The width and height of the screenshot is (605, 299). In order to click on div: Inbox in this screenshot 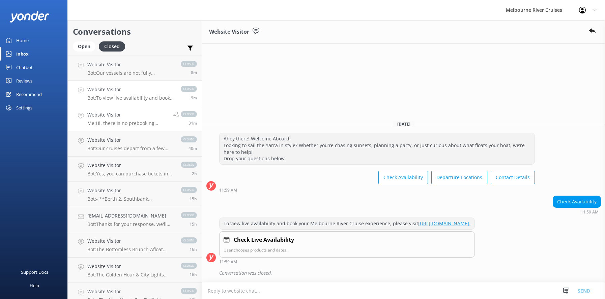, I will do `click(22, 54)`.